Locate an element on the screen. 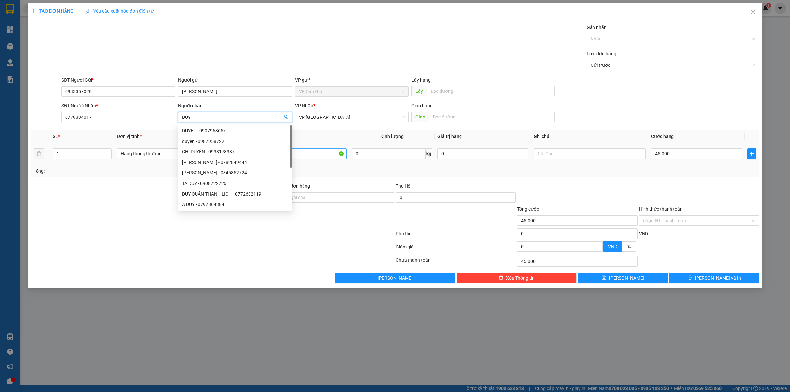 This screenshot has height=392, width=790. div: TÁ DUY - 0908722726 is located at coordinates (235, 183).